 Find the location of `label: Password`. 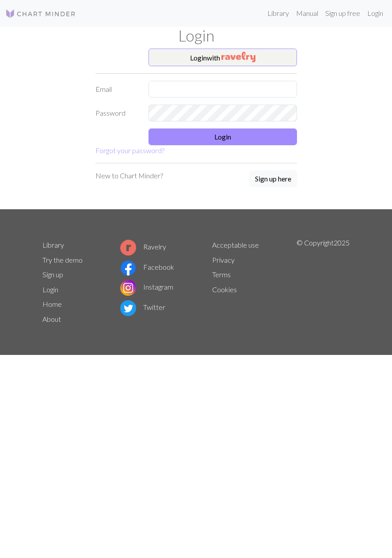

label: Password is located at coordinates (117, 113).